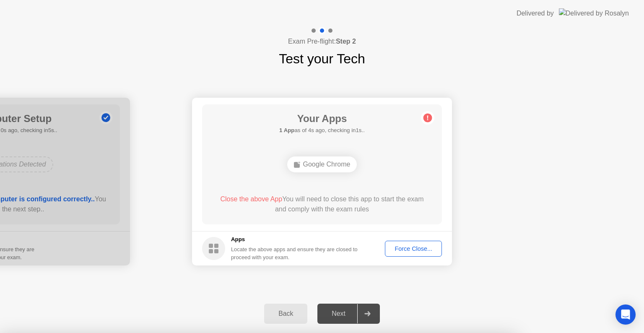 Image resolution: width=644 pixels, height=333 pixels. What do you see at coordinates (295, 239) in the screenshot?
I see `h5: Apps` at bounding box center [295, 239].